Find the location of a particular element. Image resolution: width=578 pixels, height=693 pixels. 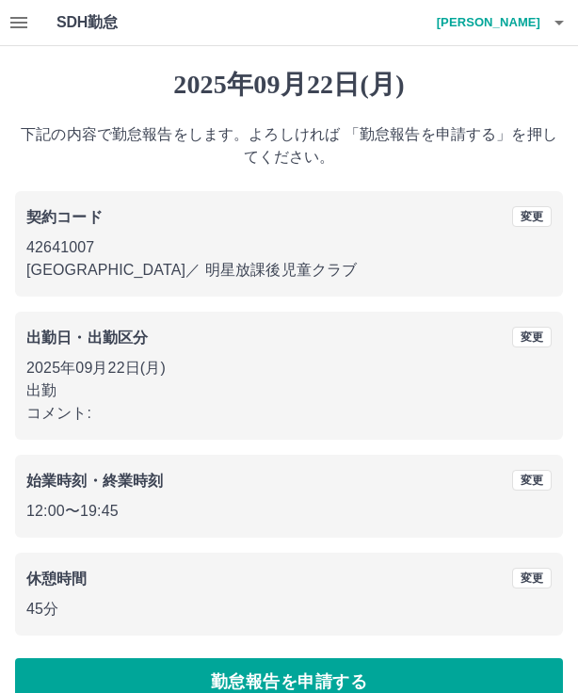

p: 12:00 〜 19:45 is located at coordinates (289, 512).